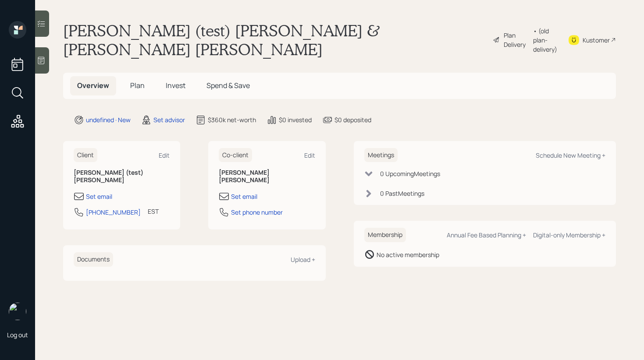  Describe the element at coordinates (353, 119) in the screenshot. I see `div: $0 deposited` at that location.